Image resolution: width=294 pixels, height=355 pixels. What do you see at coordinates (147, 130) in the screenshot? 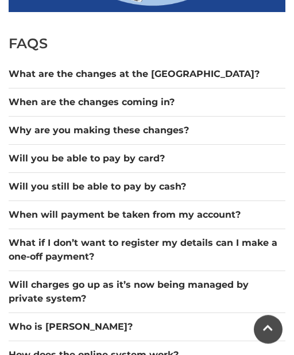
I see `button: Why are you making these changes?` at bounding box center [147, 130].